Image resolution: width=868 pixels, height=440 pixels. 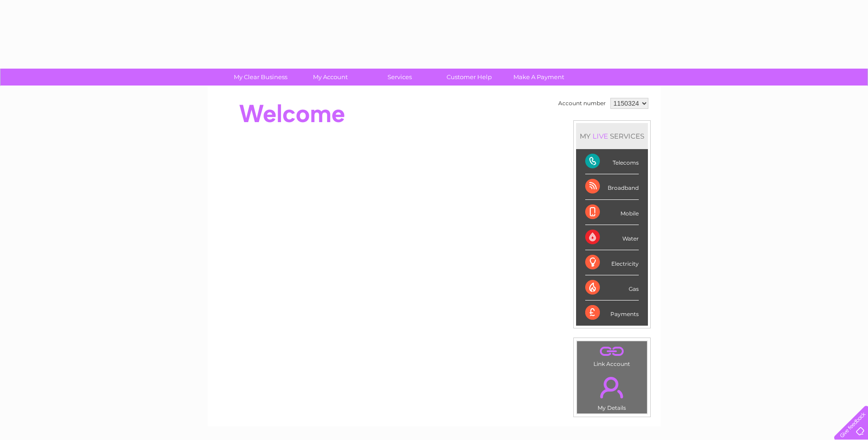 I want to click on td: Link Account, so click(x=612, y=356).